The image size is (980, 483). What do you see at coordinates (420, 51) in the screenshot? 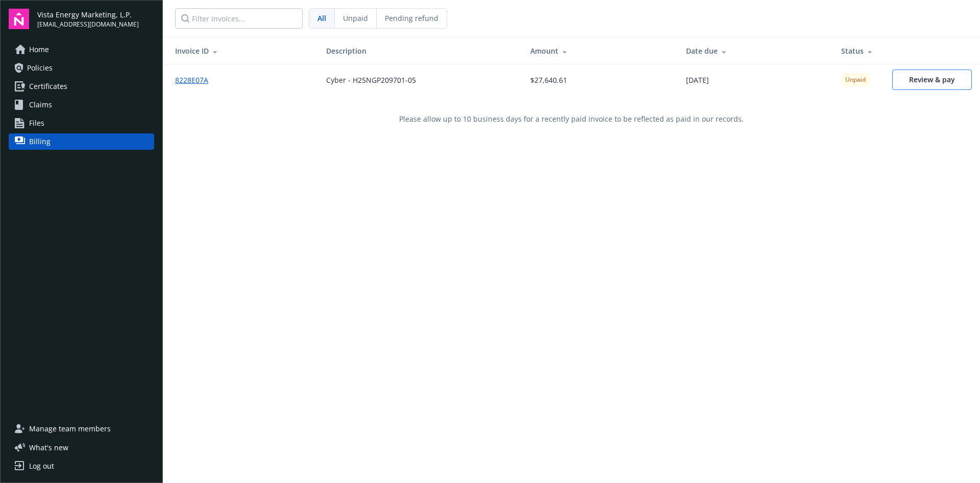
I see `div: Description` at bounding box center [420, 51].